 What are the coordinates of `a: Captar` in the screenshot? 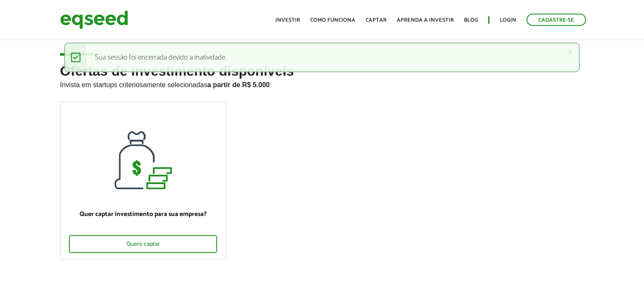 It's located at (375, 20).